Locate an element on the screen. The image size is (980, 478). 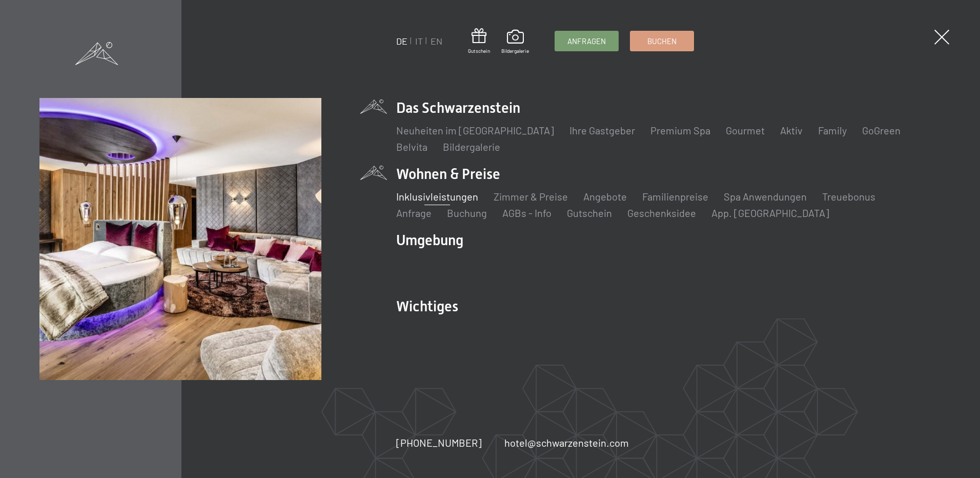
a: hotel@schwarzenstein.com is located at coordinates (567, 443).